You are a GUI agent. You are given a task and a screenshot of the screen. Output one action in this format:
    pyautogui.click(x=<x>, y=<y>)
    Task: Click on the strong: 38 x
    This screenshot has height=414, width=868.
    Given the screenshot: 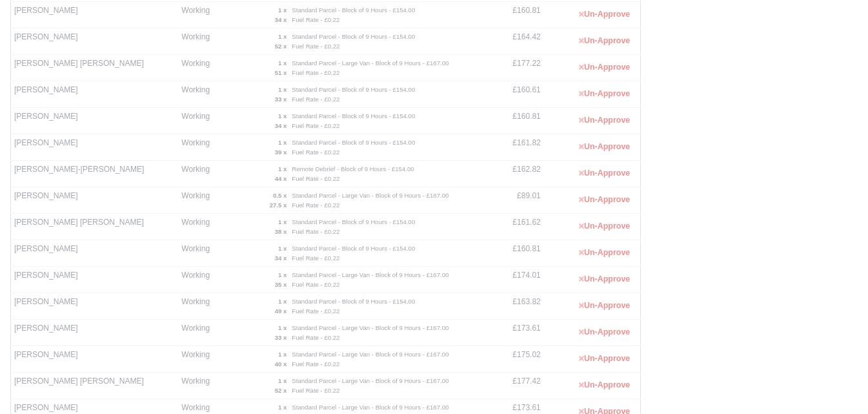 What is the action you would take?
    pyautogui.click(x=281, y=231)
    